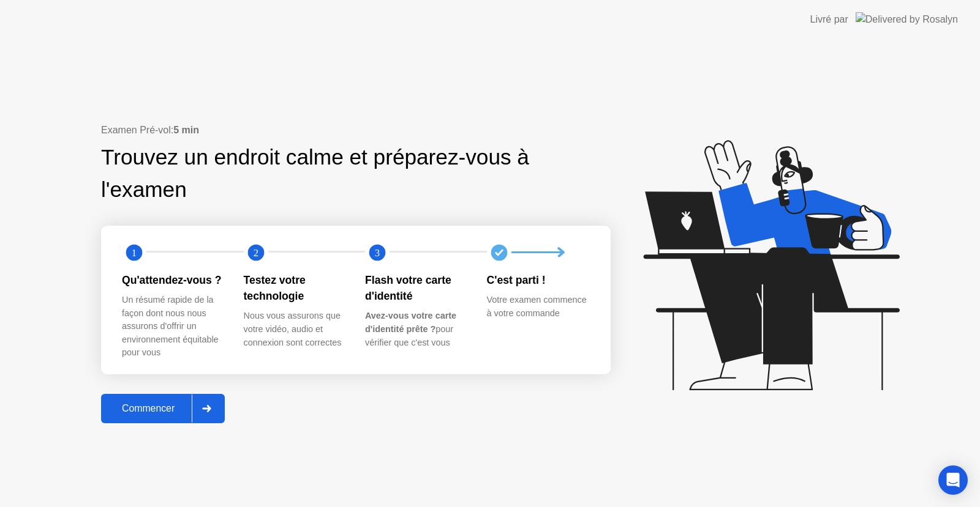 Image resolution: width=980 pixels, height=507 pixels. Describe the element at coordinates (134, 253) in the screenshot. I see `text: 1` at that location.